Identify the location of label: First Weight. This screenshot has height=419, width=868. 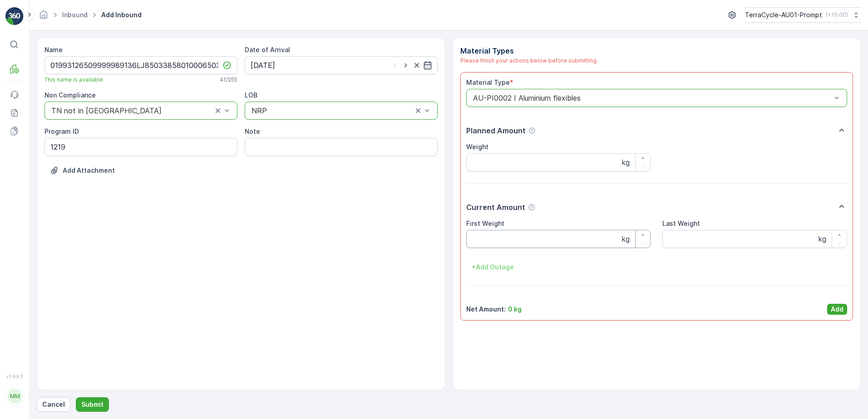
(486, 223).